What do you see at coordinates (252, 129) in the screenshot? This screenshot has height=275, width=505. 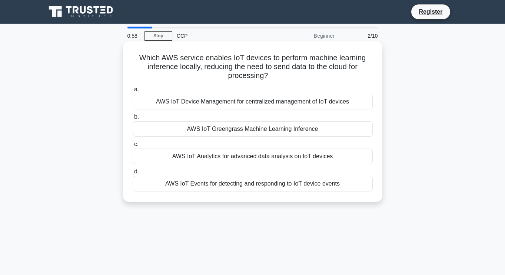 I see `div: AWS IoT Greengrass Machine Learning Inference` at bounding box center [252, 129].